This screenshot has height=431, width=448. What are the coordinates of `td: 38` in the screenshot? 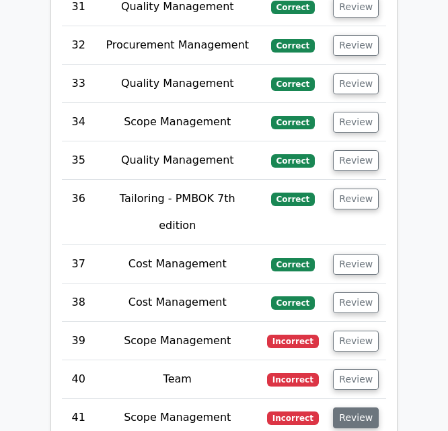 It's located at (79, 302).